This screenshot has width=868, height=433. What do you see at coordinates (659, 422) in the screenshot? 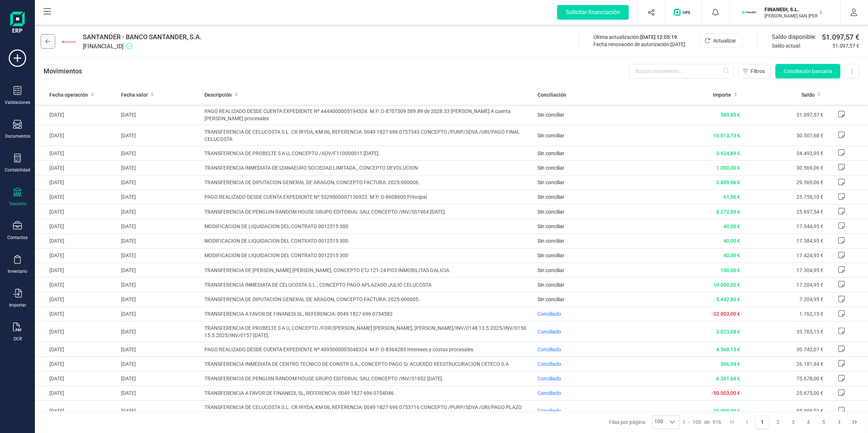
I see `span: 100` at bounding box center [659, 422].